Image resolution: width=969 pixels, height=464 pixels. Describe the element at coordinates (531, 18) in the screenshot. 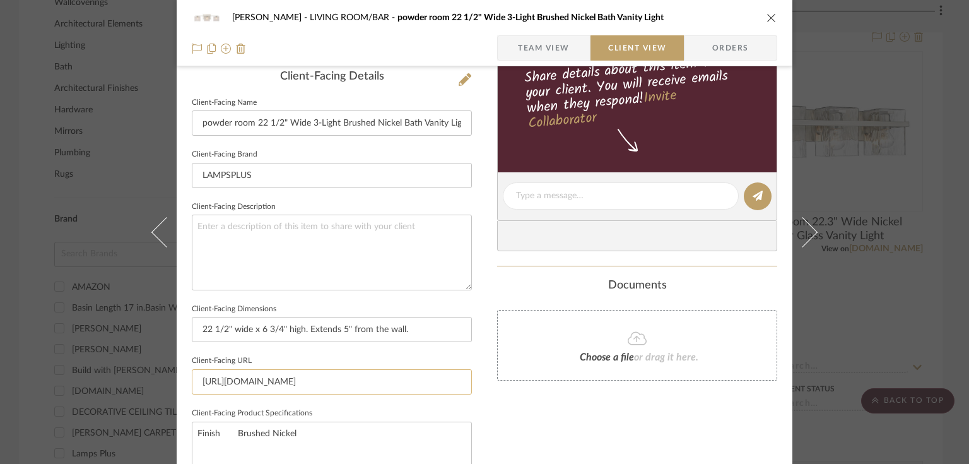

I see `span: powder room 22 1/2" Wide 3-Light Brushed Nickel Bath Vanity Light` at that location.